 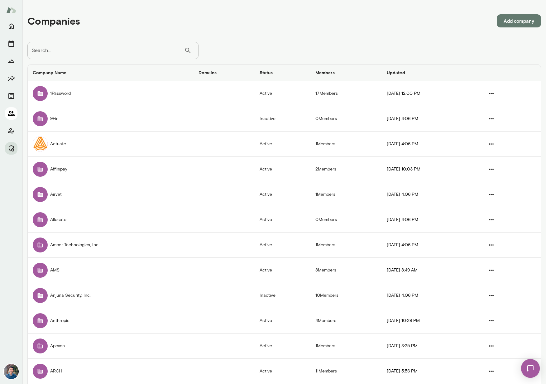 I want to click on td: 11 Members, so click(x=346, y=371).